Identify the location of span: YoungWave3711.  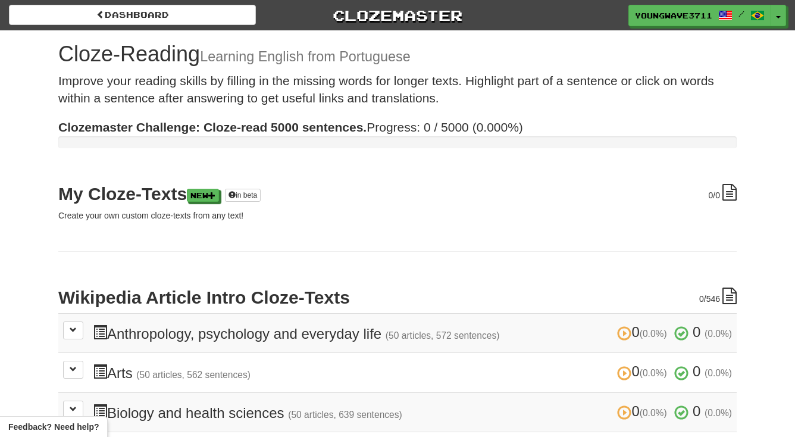
(673, 15).